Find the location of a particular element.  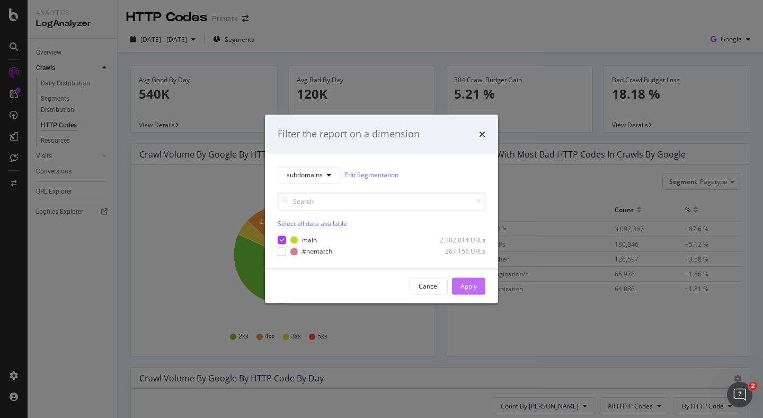

div: #nomatch is located at coordinates (317, 251).